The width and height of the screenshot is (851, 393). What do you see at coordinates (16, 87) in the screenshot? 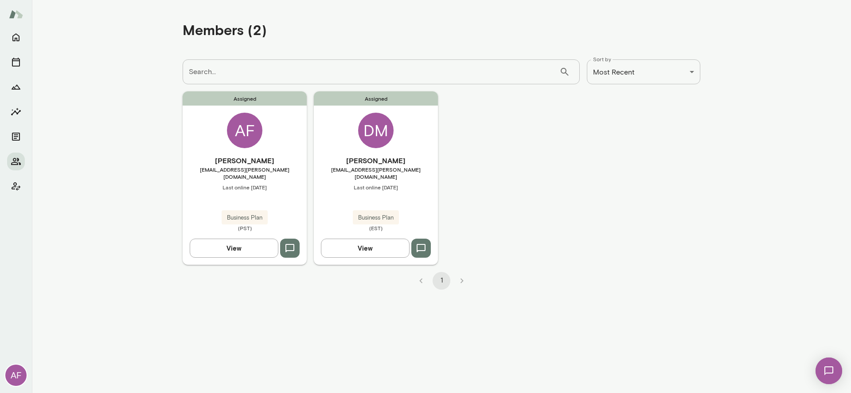
I see `button: Growth Plan` at bounding box center [16, 87].